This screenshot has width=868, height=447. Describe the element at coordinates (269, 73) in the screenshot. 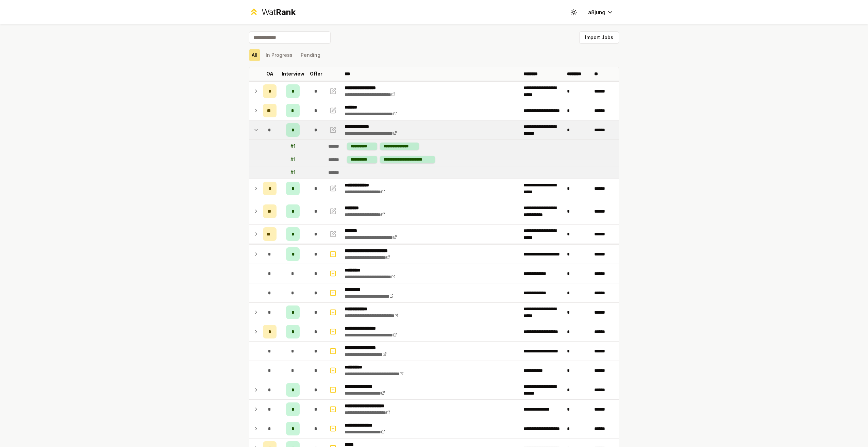

I see `p: OA` at that location.